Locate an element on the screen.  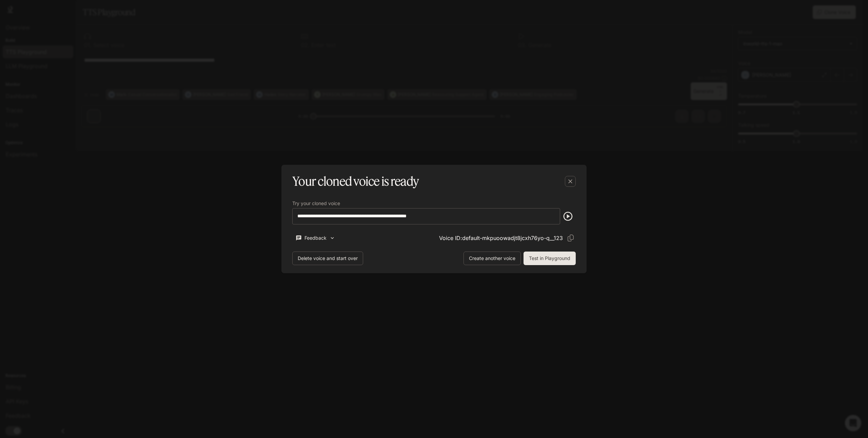
h5: Your cloned voice is ready is located at coordinates (356, 181).